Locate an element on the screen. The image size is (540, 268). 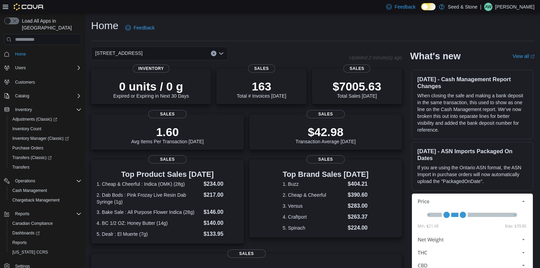
dt: 5. Dealr : El Muerte (7g) is located at coordinates (149, 234).